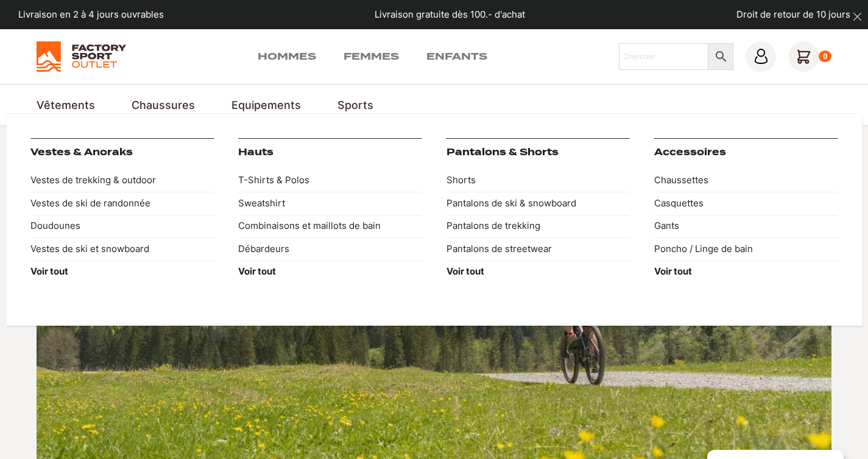 The height and width of the screenshot is (459, 868). What do you see at coordinates (122, 181) in the screenshot?
I see `a: Vestes de trekking & outdoor` at bounding box center [122, 181].